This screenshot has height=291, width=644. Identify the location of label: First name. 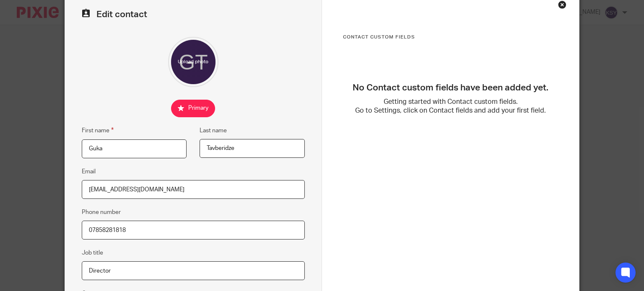
(98, 130).